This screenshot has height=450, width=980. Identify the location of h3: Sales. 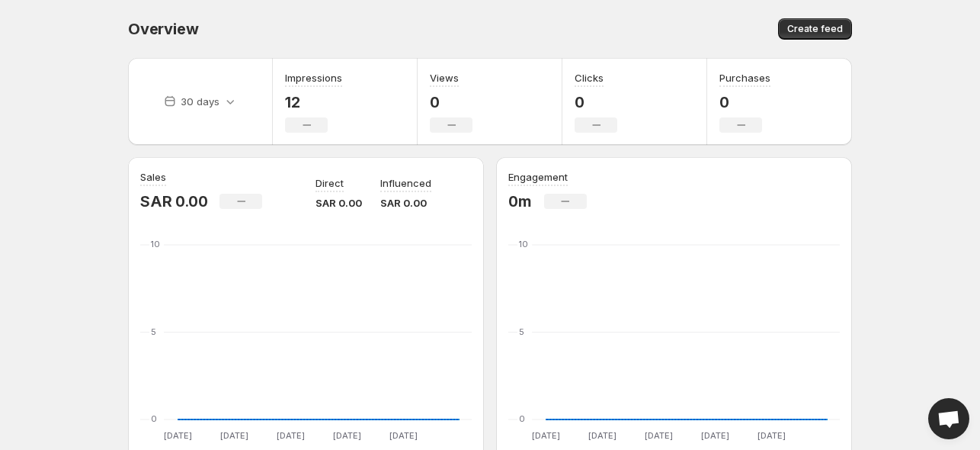
(153, 177).